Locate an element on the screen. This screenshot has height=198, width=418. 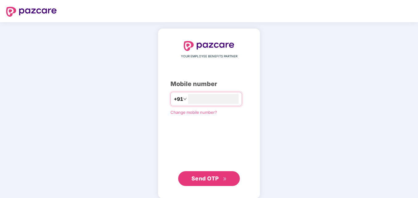
span: Change mobile number? is located at coordinates (194, 112).